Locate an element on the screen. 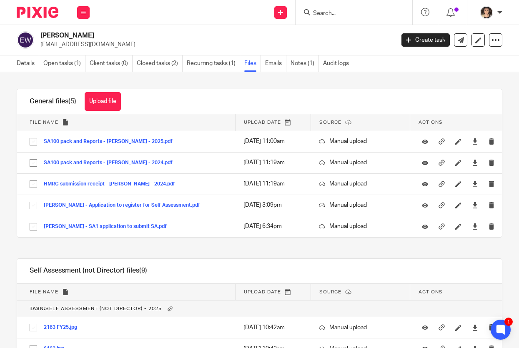  button: 2163 FY25.jpg is located at coordinates (63, 328).